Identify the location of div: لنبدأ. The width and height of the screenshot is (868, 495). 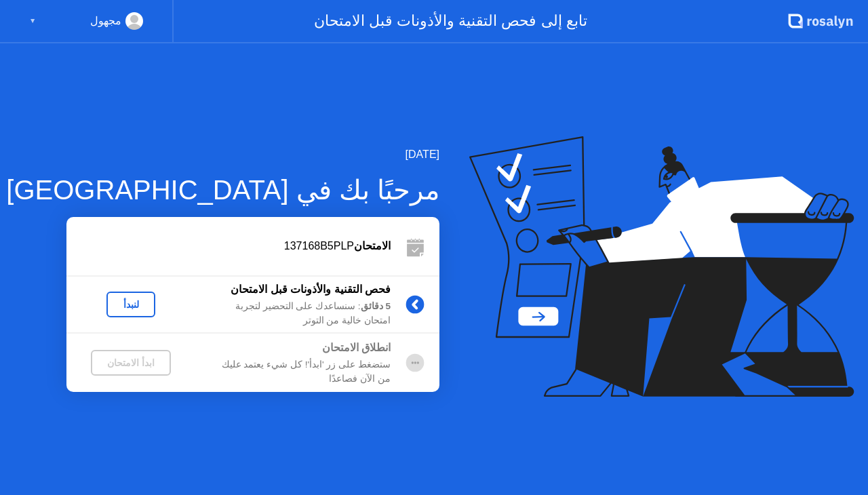
(131, 304).